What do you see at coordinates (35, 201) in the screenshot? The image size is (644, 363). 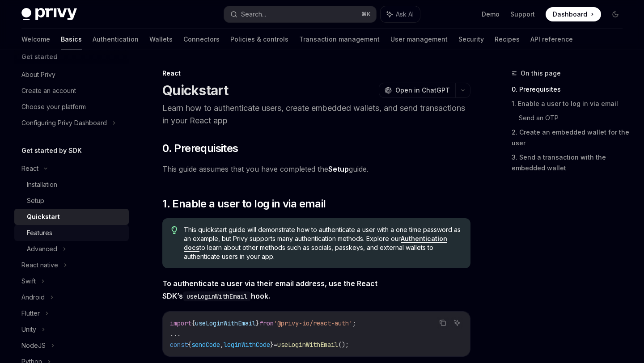 I see `div: Setup` at bounding box center [35, 201].